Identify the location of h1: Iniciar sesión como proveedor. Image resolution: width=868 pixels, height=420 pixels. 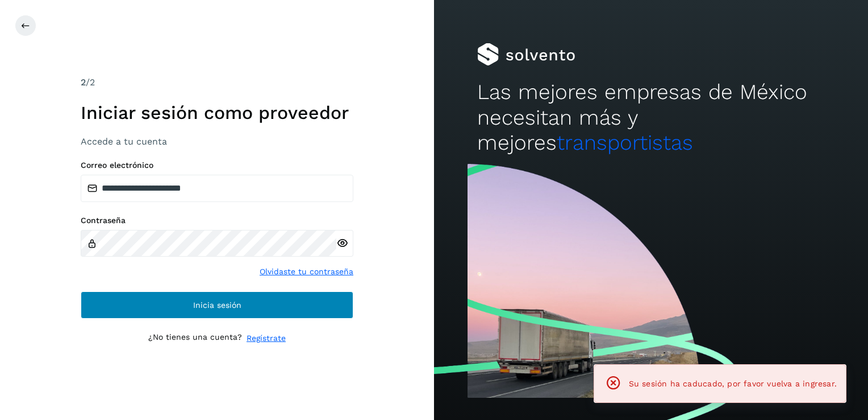
(217, 113).